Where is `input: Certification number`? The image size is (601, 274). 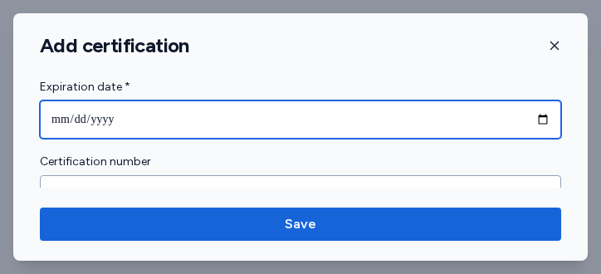 input: Certification number is located at coordinates (301, 194).